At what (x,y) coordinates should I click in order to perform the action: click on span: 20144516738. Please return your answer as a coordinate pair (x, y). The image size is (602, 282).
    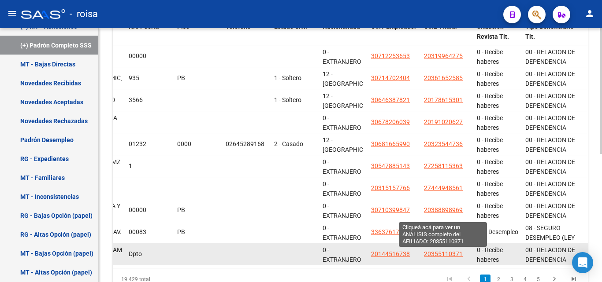
    Looking at the image, I should click on (390, 254).